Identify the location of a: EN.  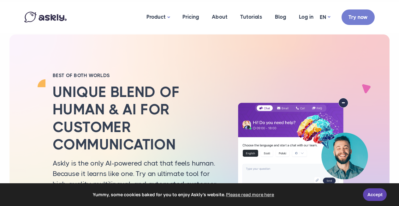
(325, 17).